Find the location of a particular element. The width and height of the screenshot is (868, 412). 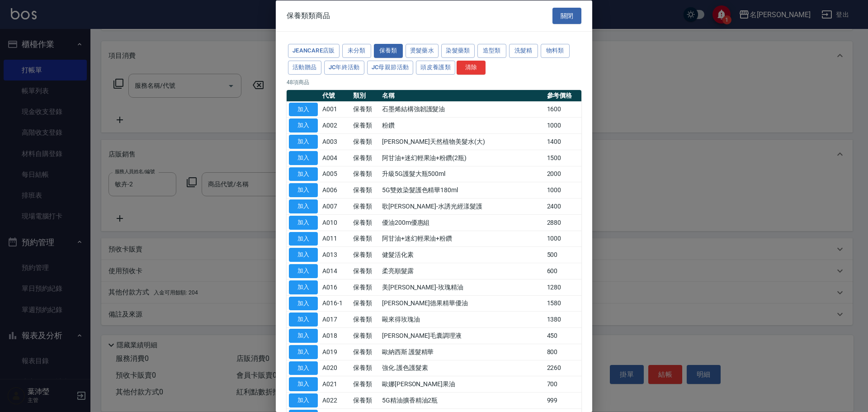

td: A017 is located at coordinates (335, 319).